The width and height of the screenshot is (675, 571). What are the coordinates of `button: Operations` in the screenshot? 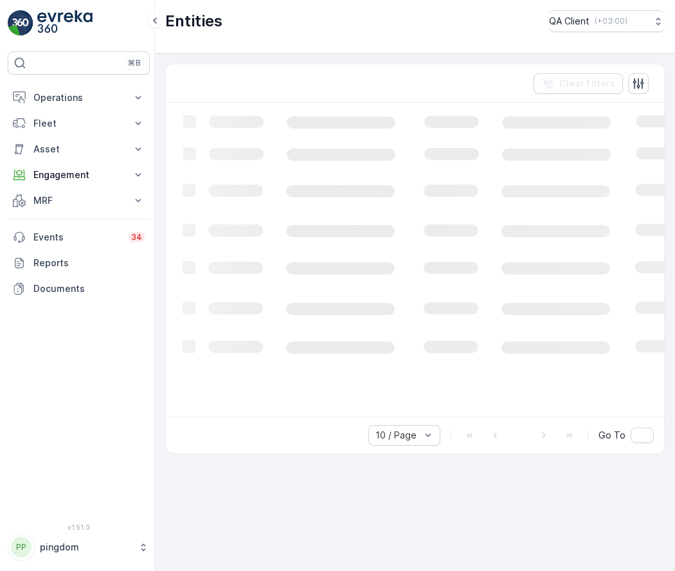 It's located at (78, 98).